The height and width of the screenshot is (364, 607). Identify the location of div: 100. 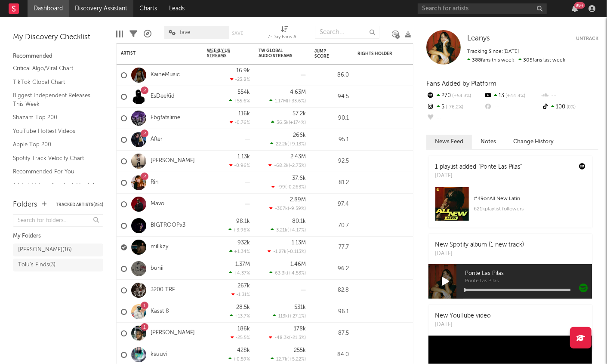
(570, 107).